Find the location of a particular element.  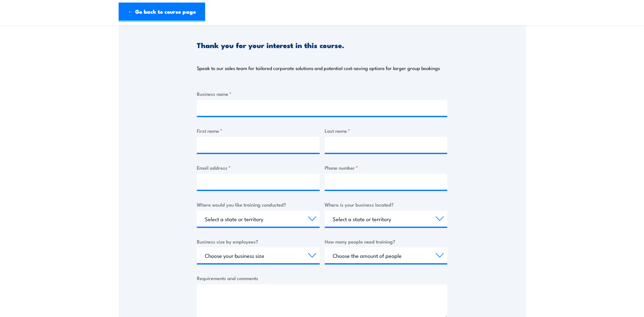

p: Speak to our sales team for tailored corporate solutions and potential cost-saving options for la... is located at coordinates (318, 68).